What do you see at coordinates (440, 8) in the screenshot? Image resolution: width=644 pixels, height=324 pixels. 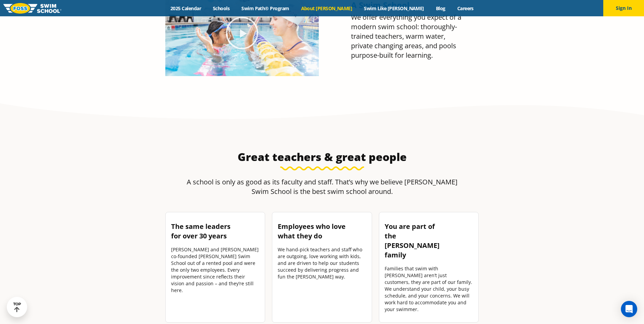 I see `a: Blog` at bounding box center [440, 8].